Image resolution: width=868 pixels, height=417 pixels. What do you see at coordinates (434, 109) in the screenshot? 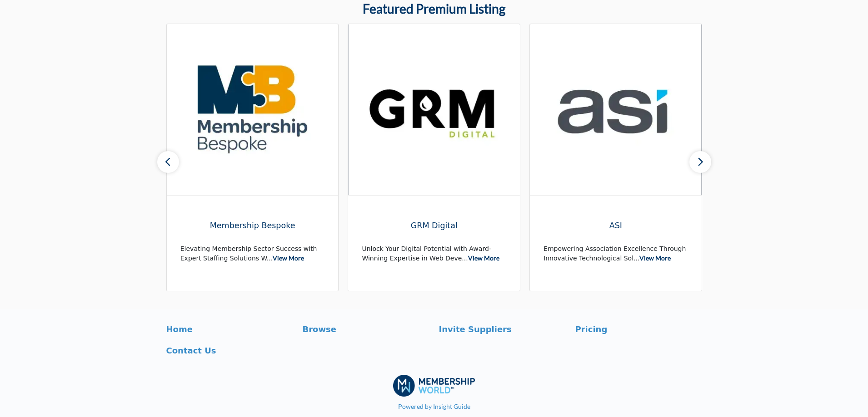
I see `img: GRM Digital` at bounding box center [434, 109].